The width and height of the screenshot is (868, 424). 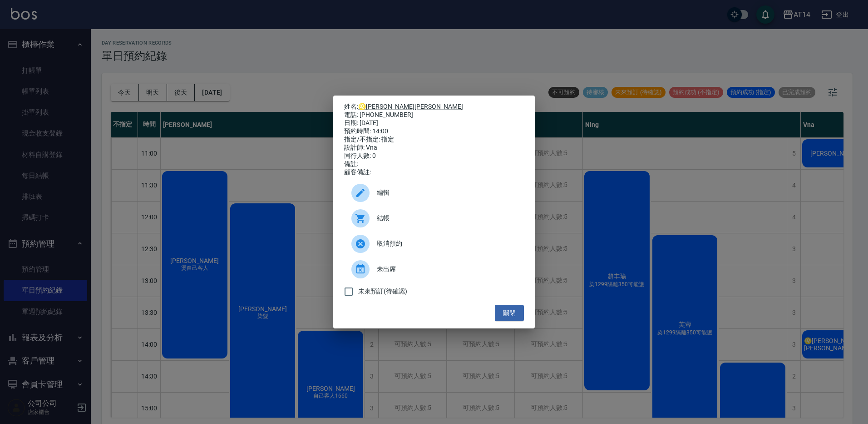 I want to click on p: 姓名:, so click(x=434, y=106).